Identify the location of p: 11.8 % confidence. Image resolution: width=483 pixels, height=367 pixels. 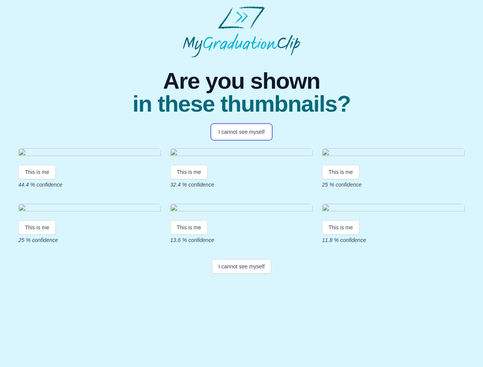
(393, 240).